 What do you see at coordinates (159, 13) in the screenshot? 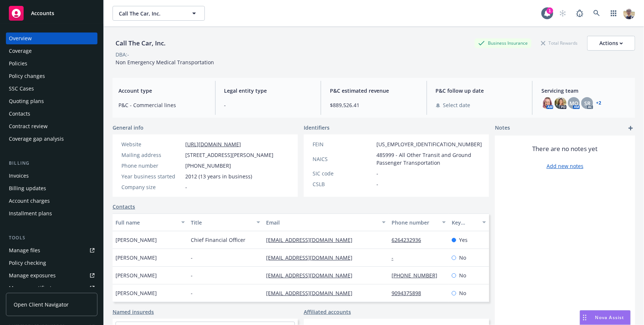
I see `button: Call The Car, Inc.` at bounding box center [159, 13].